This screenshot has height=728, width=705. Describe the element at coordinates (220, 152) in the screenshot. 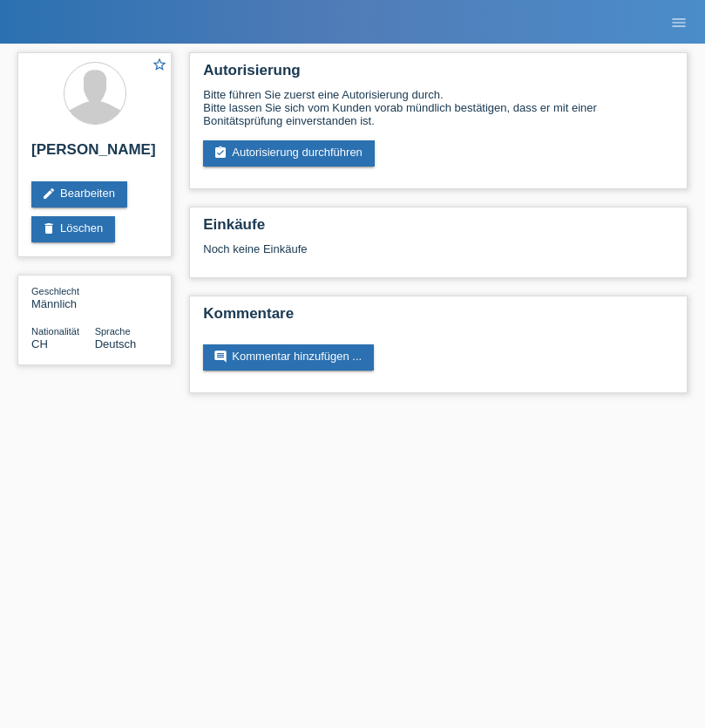

I see `i: assignment_turned_in` at that location.